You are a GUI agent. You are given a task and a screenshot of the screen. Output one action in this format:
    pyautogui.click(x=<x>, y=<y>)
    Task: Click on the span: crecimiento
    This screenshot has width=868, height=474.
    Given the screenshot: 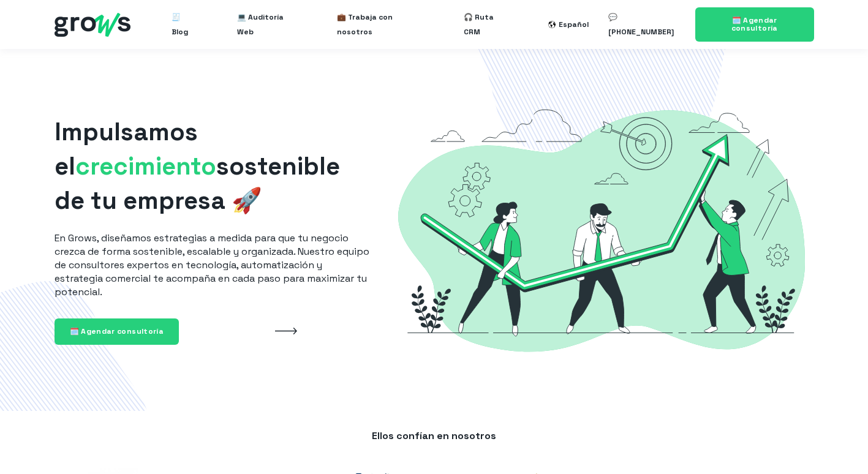 What is the action you would take?
    pyautogui.click(x=146, y=166)
    